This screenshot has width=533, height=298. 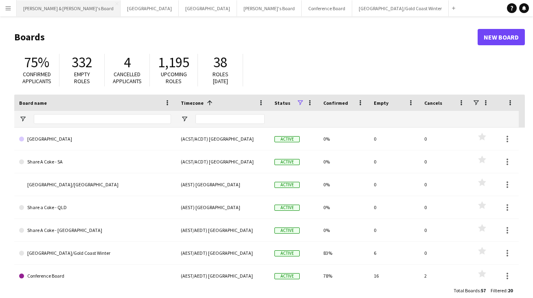 I want to click on span: Status, so click(x=282, y=103).